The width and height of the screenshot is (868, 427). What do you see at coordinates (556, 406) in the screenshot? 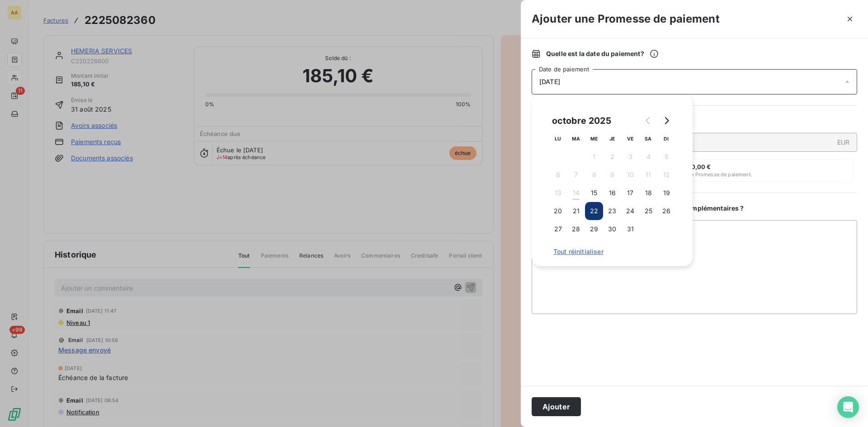
I see `button: Ajouter` at bounding box center [556, 406].